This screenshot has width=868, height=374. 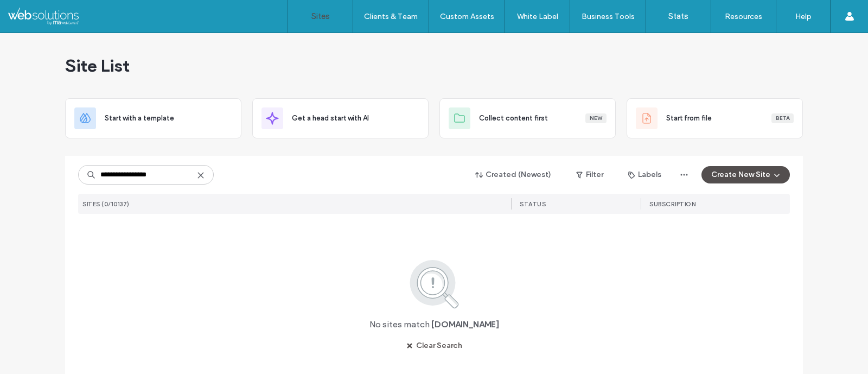 I want to click on span: SUBSCRIPTION, so click(x=672, y=204).